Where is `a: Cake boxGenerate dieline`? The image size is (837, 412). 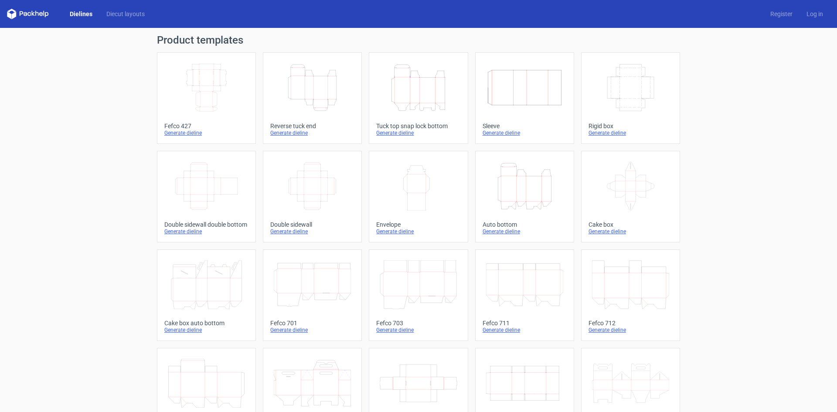 a: Cake boxGenerate dieline is located at coordinates (630, 197).